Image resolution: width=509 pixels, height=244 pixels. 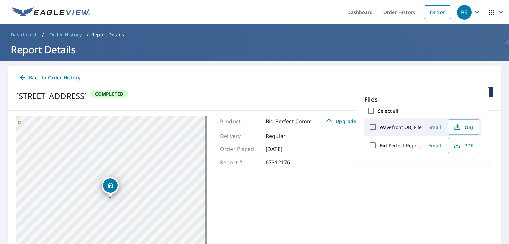 What do you see at coordinates (254, 49) in the screenshot?
I see `h1: Report Details` at bounding box center [254, 49].